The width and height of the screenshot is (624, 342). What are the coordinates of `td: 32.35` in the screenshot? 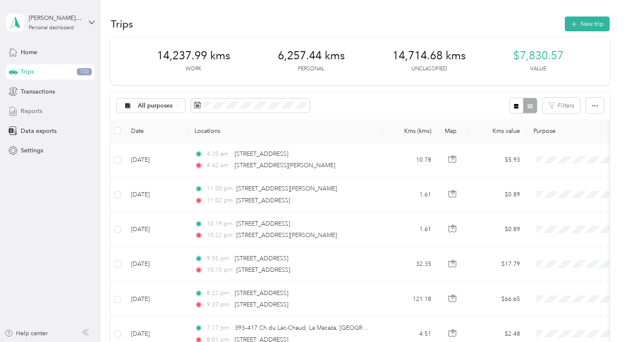 It's located at (410, 264).